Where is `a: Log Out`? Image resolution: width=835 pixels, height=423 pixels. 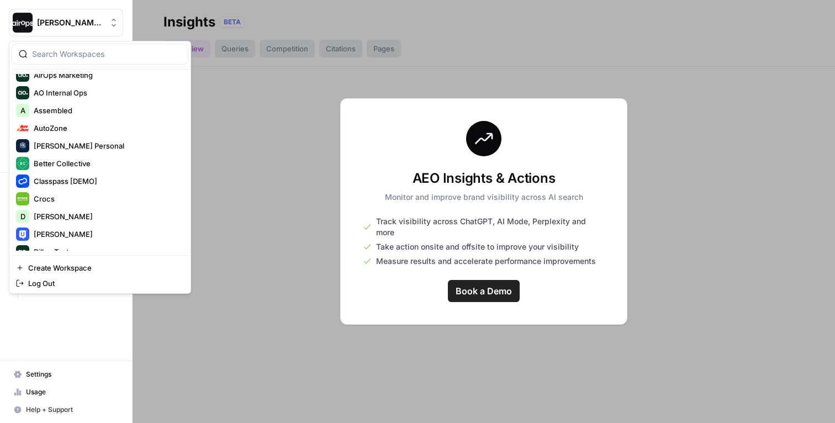
a: Log Out is located at coordinates (100, 283).